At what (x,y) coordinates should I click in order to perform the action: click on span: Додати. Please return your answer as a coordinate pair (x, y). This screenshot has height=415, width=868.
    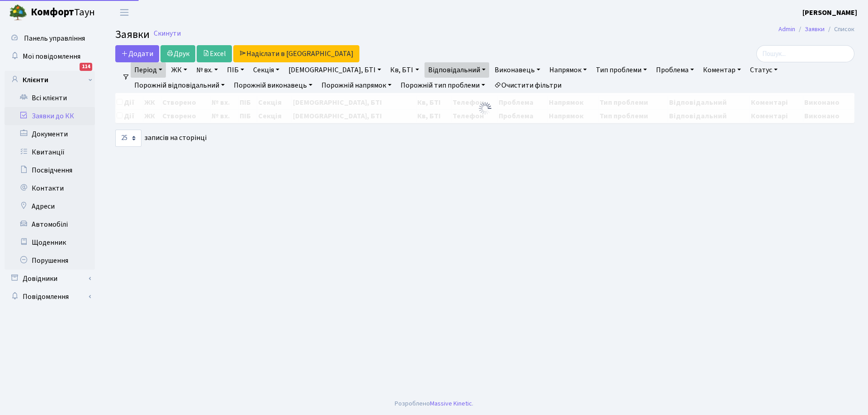
    Looking at the image, I should click on (137, 54).